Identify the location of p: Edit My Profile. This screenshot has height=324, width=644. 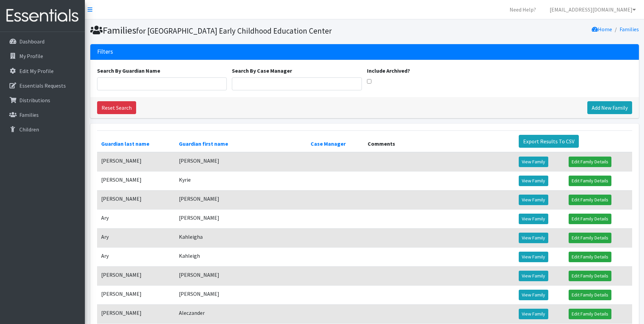
(36, 71).